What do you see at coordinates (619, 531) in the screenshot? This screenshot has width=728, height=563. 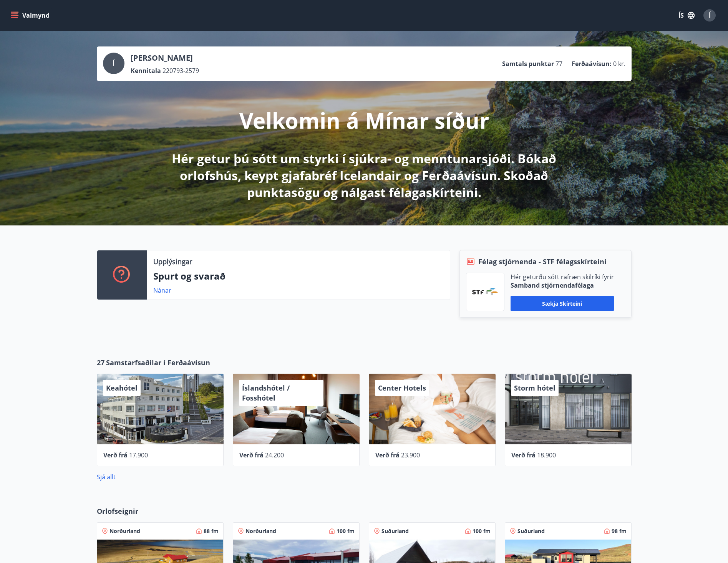 I see `span: 98 fm` at bounding box center [619, 531].